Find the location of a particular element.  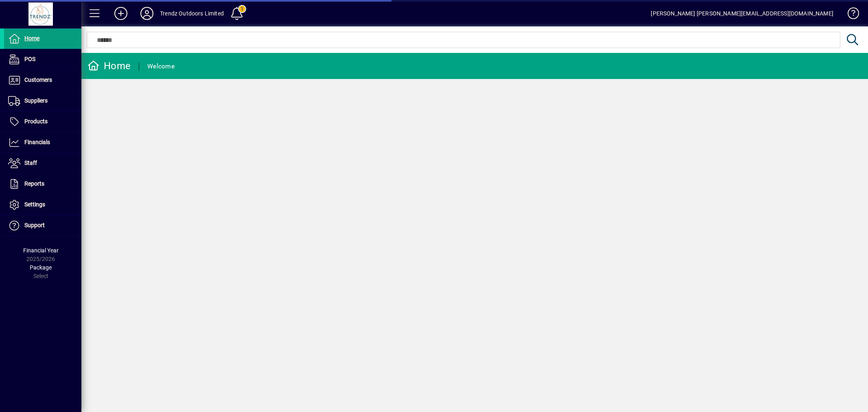

span: Products is located at coordinates (36, 121).